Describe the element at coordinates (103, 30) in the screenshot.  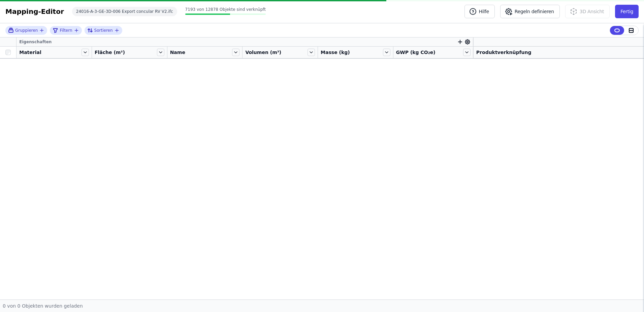
I see `button: Sortieren` at that location.